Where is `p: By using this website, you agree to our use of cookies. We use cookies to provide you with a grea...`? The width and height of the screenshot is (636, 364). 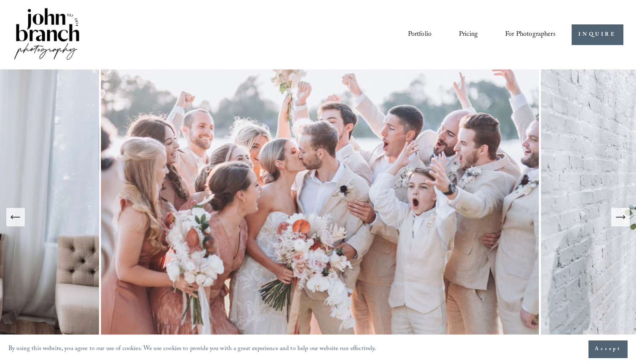 p: By using this website, you agree to our use of cookies. We use cookies to provide you with a grea... is located at coordinates (192, 349).